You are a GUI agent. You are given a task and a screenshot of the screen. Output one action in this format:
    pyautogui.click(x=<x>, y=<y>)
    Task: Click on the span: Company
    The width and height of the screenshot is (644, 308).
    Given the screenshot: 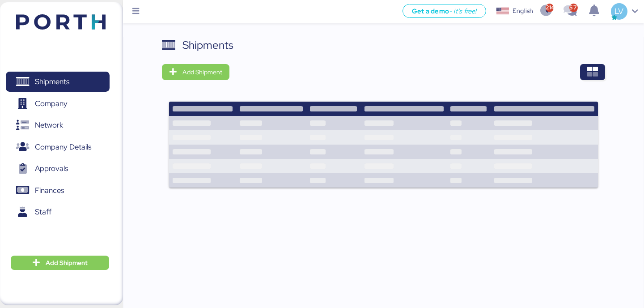 What is the action you would take?
    pyautogui.click(x=51, y=103)
    